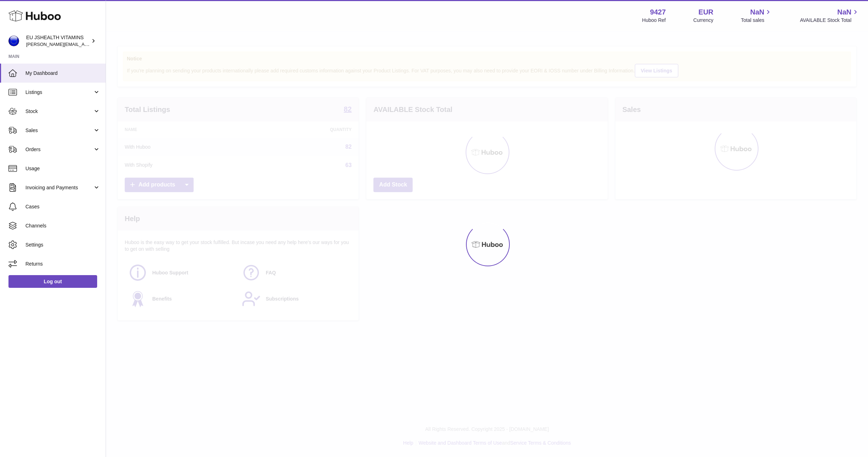 This screenshot has width=868, height=457. I want to click on a: NaN Total sales, so click(756, 16).